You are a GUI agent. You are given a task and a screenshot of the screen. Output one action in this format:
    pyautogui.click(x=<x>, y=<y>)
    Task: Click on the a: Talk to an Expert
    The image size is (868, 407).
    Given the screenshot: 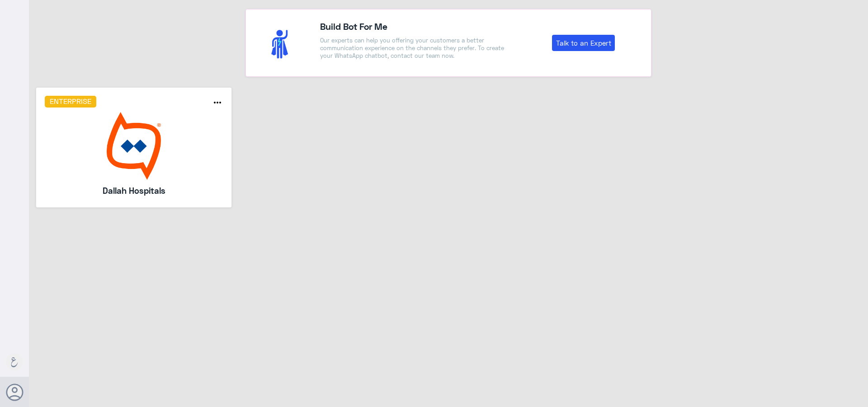 What is the action you would take?
    pyautogui.click(x=583, y=43)
    